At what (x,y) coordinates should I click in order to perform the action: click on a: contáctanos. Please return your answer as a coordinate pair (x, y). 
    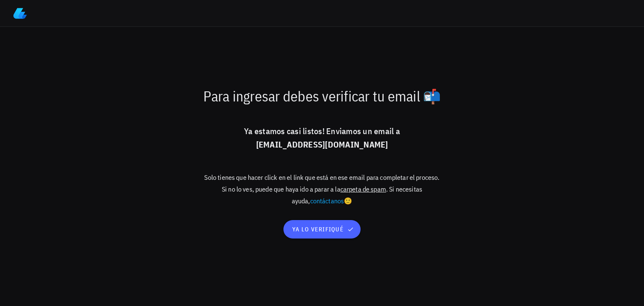
    Looking at the image, I should click on (327, 201).